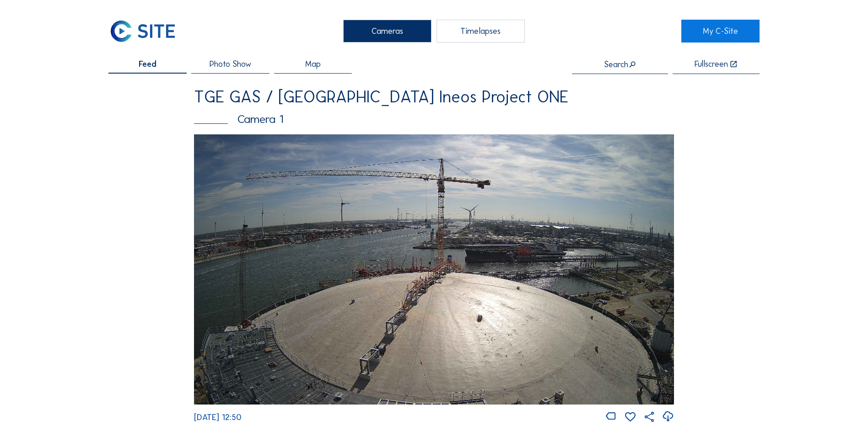 The height and width of the screenshot is (426, 868). I want to click on div: Camera 1, so click(434, 119).